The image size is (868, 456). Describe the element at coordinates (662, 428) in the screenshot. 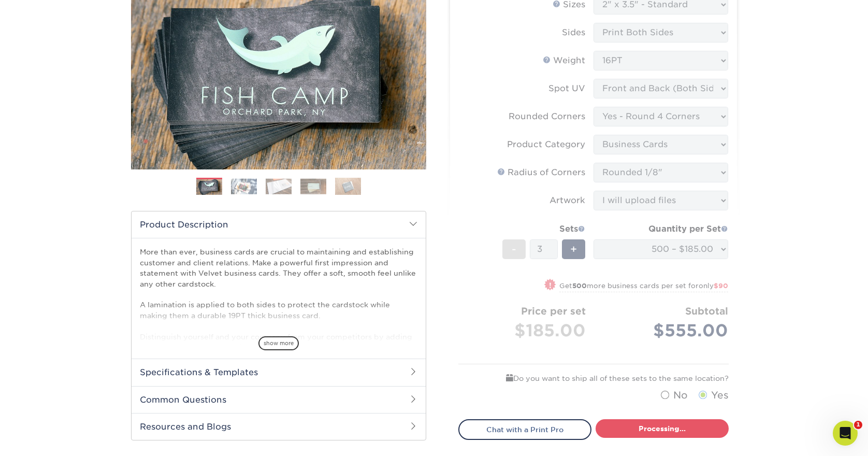

I see `a: Processing...` at that location.